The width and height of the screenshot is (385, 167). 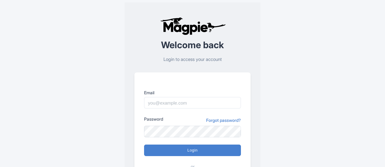 What do you see at coordinates (193, 92) in the screenshot?
I see `label: Email` at bounding box center [193, 92].